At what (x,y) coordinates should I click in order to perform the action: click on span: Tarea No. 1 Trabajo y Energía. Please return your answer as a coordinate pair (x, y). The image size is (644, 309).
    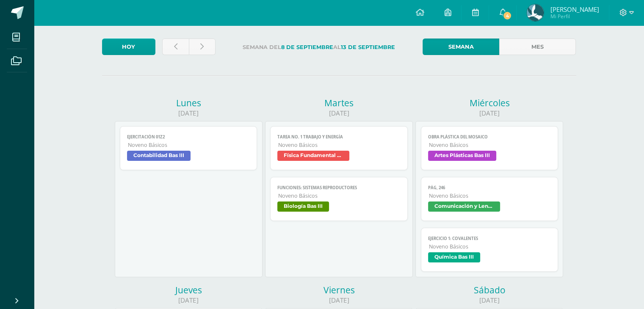
    Looking at the image, I should click on (339, 137).